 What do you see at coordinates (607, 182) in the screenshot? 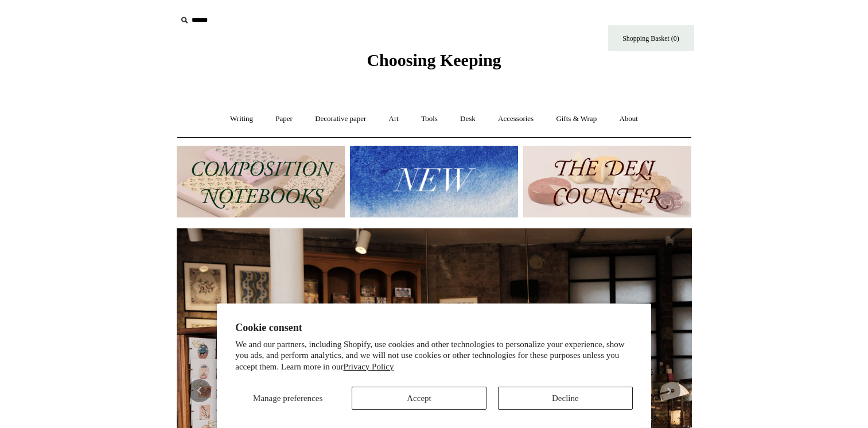
I see `img: The Deli Counter` at bounding box center [607, 182].